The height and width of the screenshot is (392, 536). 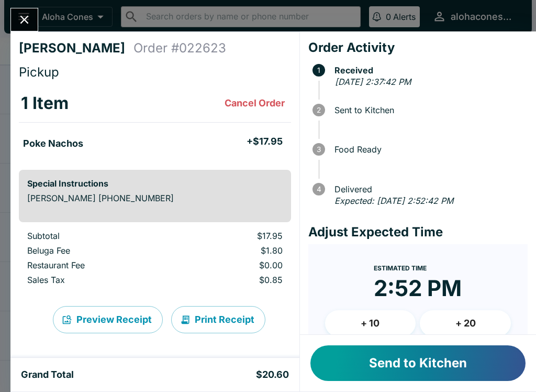 What do you see at coordinates (233, 280) in the screenshot?
I see `p: $0.85` at bounding box center [233, 280].